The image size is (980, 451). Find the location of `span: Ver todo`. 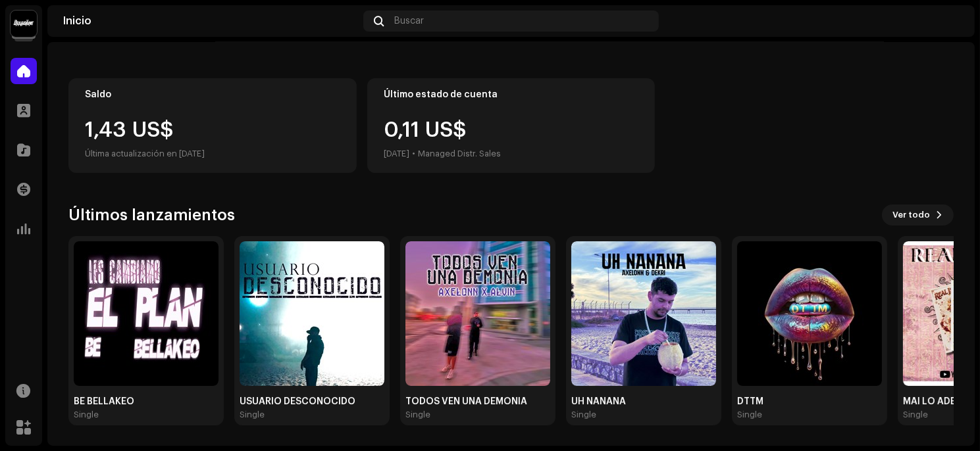

span: Ver todo is located at coordinates (911, 215).